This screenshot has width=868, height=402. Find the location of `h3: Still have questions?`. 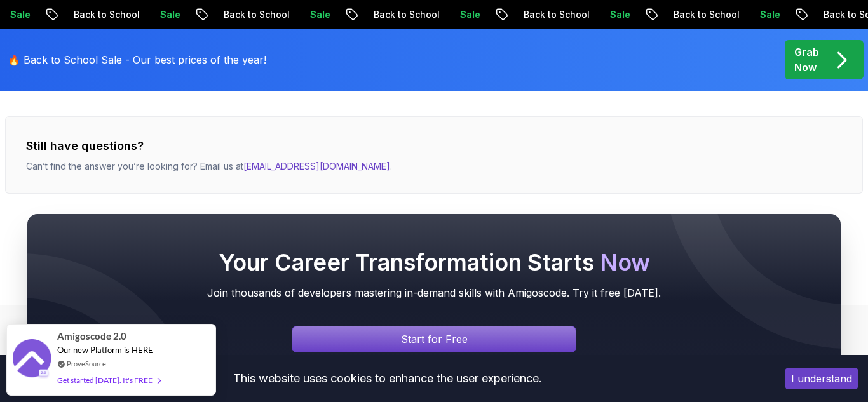

h3: Still have questions? is located at coordinates (209, 146).